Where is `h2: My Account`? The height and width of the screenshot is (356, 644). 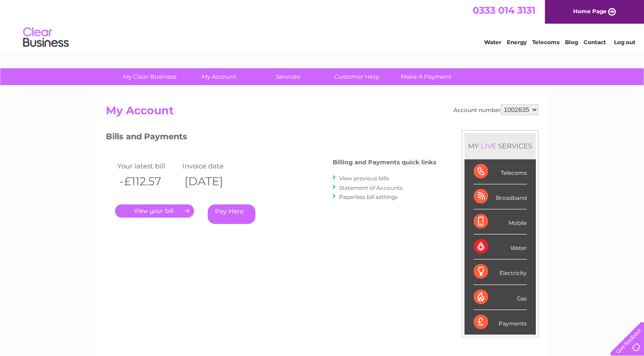
h2: My Account is located at coordinates (322, 113).